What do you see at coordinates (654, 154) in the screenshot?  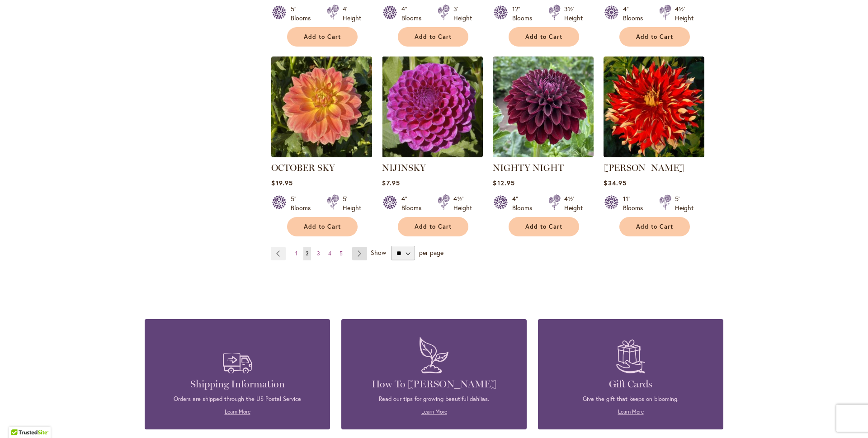 I see `a: Nick Sr` at bounding box center [654, 154].